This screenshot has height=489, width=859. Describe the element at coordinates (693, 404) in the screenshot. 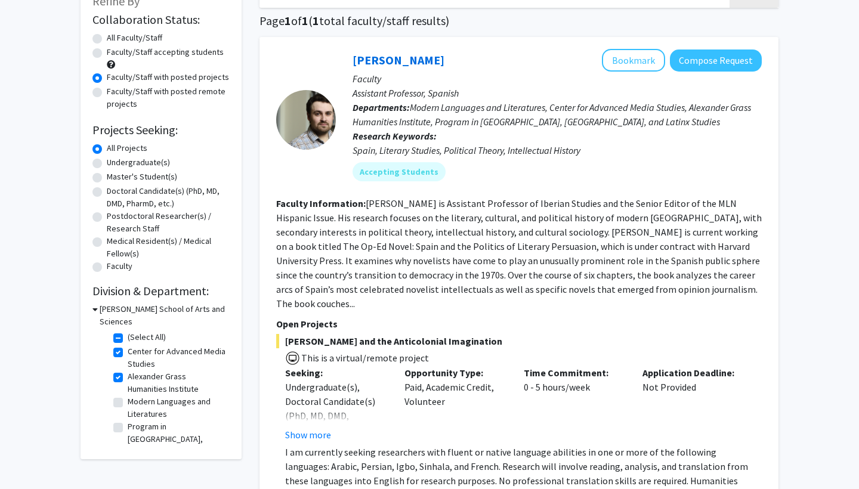

I see `div: Not Provided` at that location.